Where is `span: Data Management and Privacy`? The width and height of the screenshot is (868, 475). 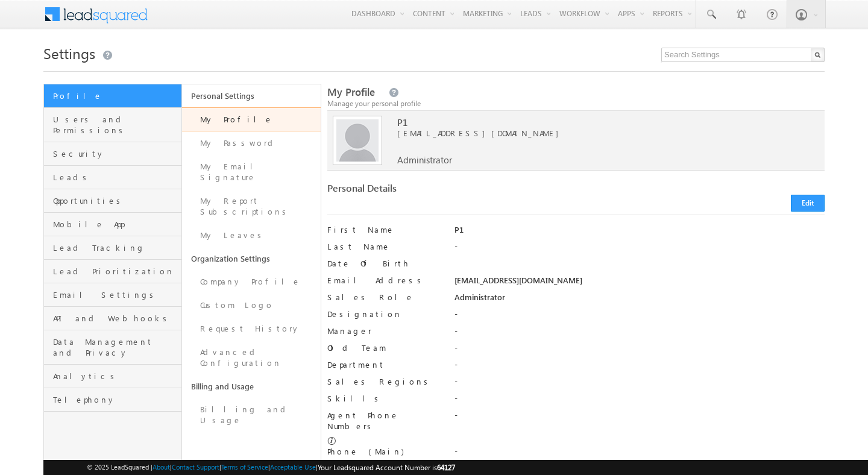 span: Data Management and Privacy is located at coordinates (116, 347).